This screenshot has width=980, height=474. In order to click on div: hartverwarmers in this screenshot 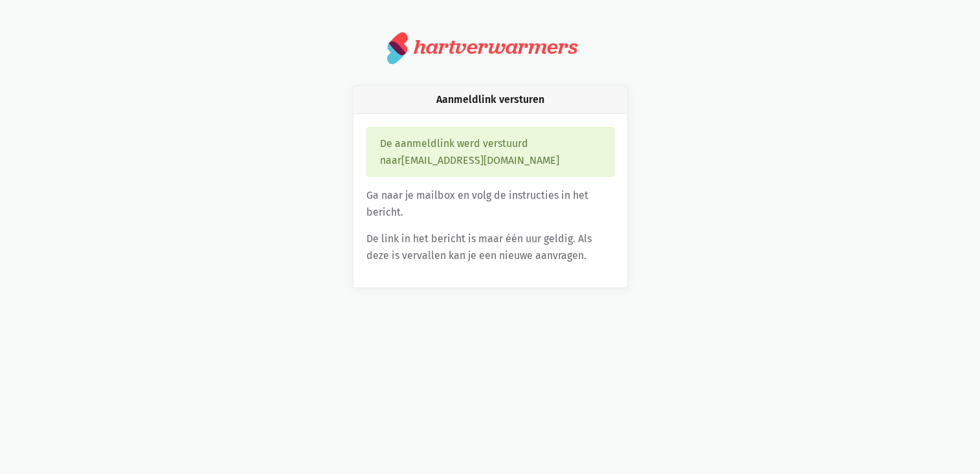, I will do `click(495, 47)`.